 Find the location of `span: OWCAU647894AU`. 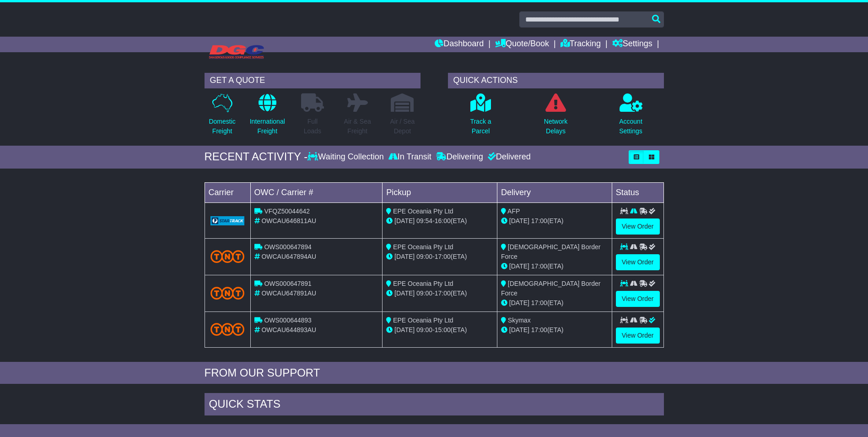

span: OWCAU647894AU is located at coordinates (289, 257).